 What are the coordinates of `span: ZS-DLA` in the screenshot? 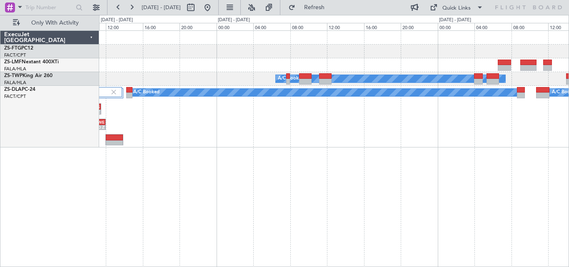 It's located at (13, 90).